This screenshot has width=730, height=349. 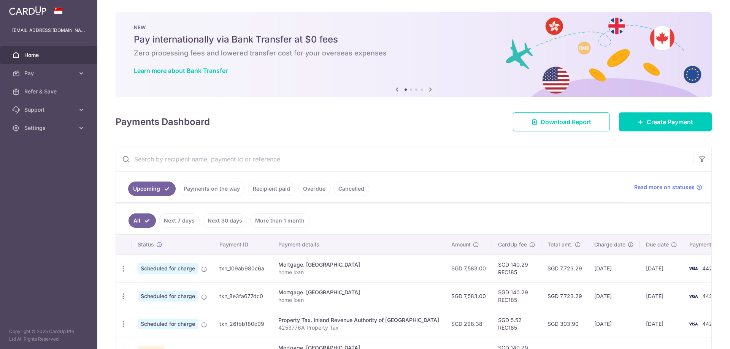 What do you see at coordinates (512, 245) in the screenshot?
I see `span: CardUp fee` at bounding box center [512, 245].